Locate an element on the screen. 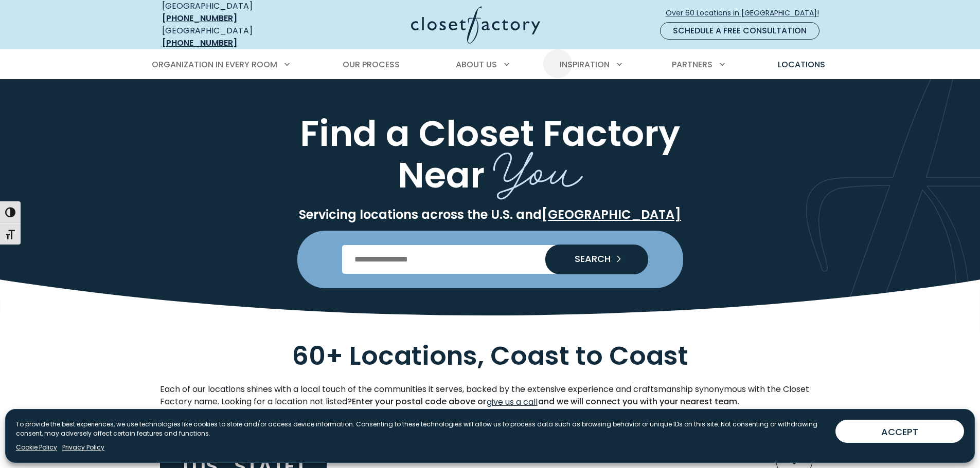 The width and height of the screenshot is (980, 468). span: Inspiration is located at coordinates (584, 64).